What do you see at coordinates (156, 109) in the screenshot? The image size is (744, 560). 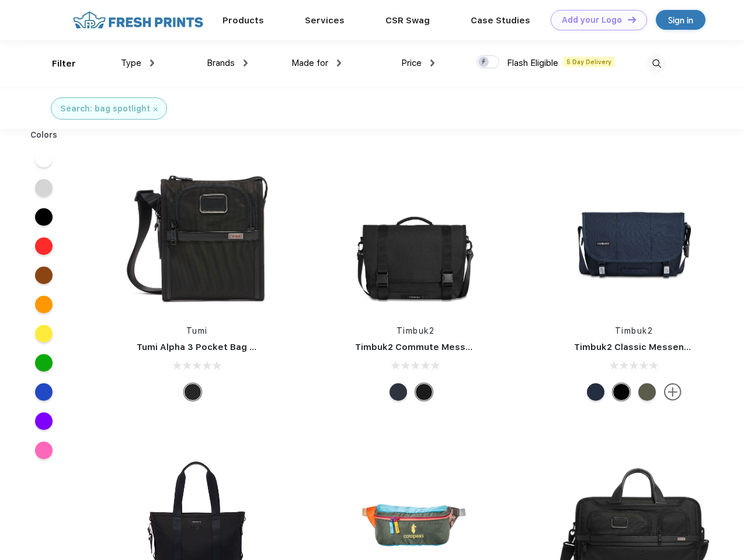 I see `img: filter_cancel.svg` at bounding box center [156, 109].